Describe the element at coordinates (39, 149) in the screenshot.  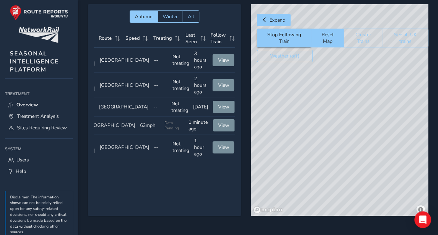
I see `div: System` at that location.